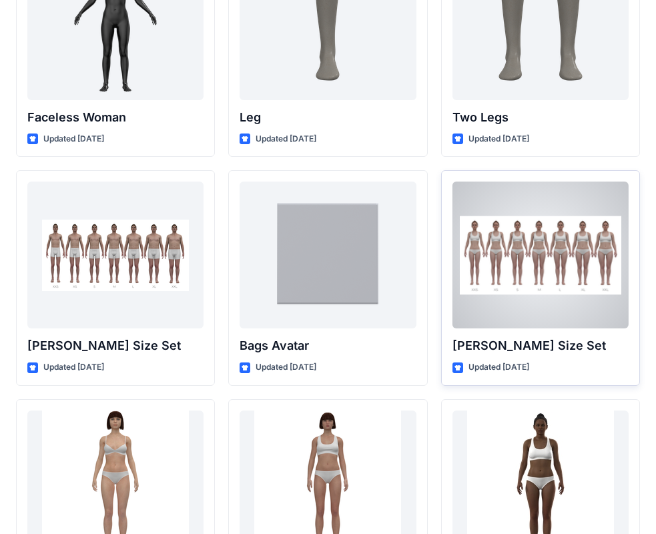 The height and width of the screenshot is (534, 656). What do you see at coordinates (328, 346) in the screenshot?
I see `p: Bags Avatar` at bounding box center [328, 346].